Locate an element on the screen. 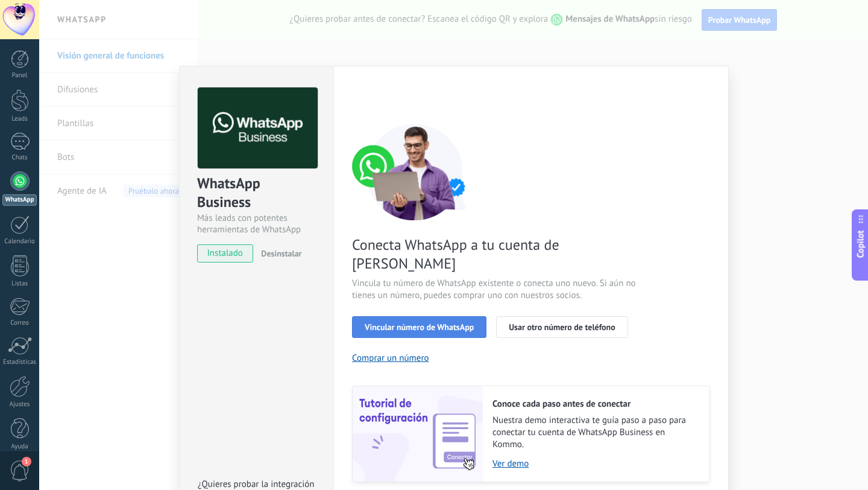 This screenshot has height=490, width=868. div: Ajustes is located at coordinates (20, 404).